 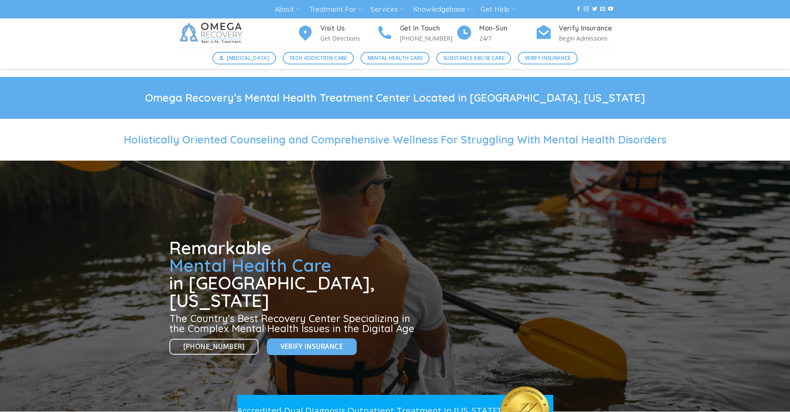 What do you see at coordinates (395, 139) in the screenshot?
I see `span: Holistically Oriented Counseling and Comprehensive Wellness For Struggling With Mental Health Dis...` at bounding box center [395, 139].